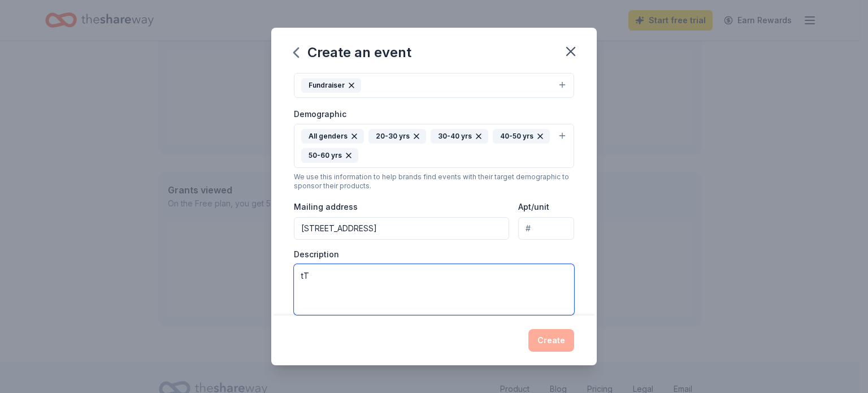 The width and height of the screenshot is (868, 393). I want to click on div: 50-60 yrs, so click(330, 156).